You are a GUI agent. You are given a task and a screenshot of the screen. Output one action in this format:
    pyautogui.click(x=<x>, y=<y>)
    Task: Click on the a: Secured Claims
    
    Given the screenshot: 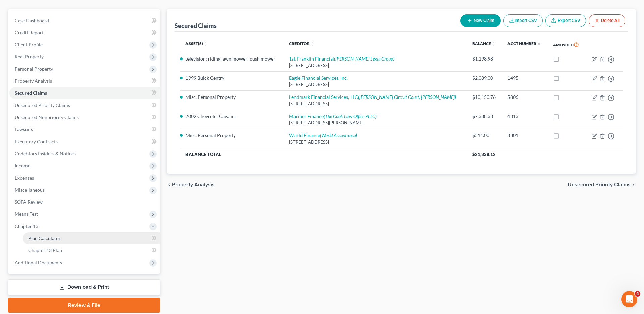 What is the action you would take?
    pyautogui.click(x=84, y=93)
    